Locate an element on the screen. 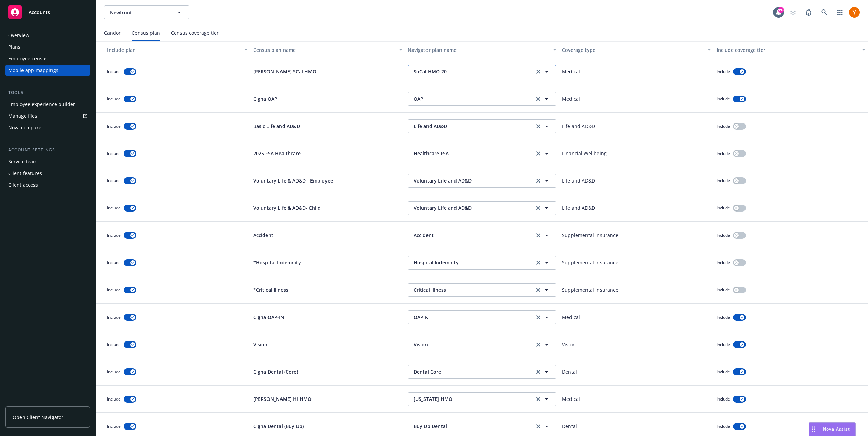  span: Accounts is located at coordinates (39, 13).